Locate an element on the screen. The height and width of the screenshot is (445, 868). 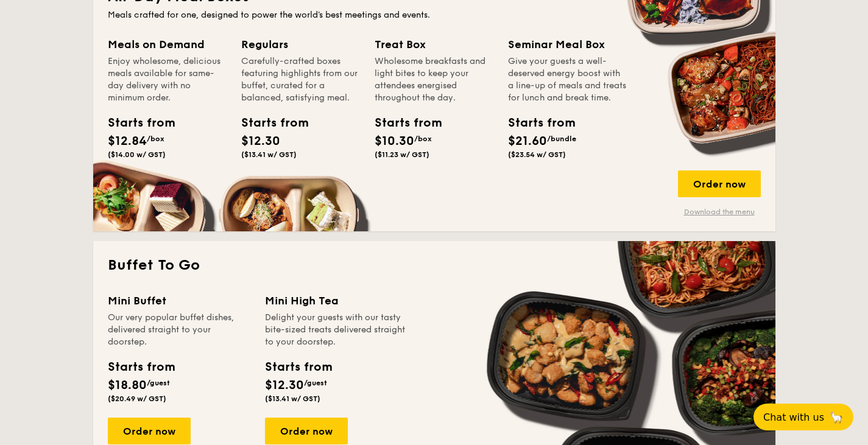
span: ($14.00 w/ GST) is located at coordinates (136, 155).